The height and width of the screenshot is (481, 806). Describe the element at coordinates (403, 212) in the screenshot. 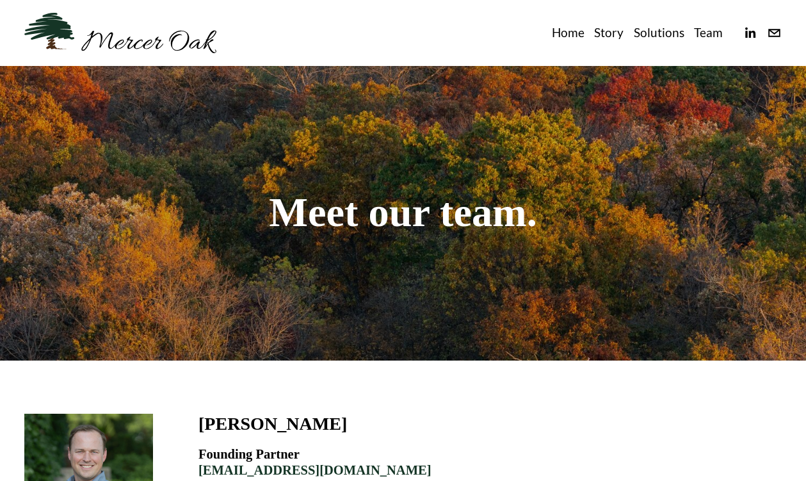

I see `h1: Meet our team.` at that location.